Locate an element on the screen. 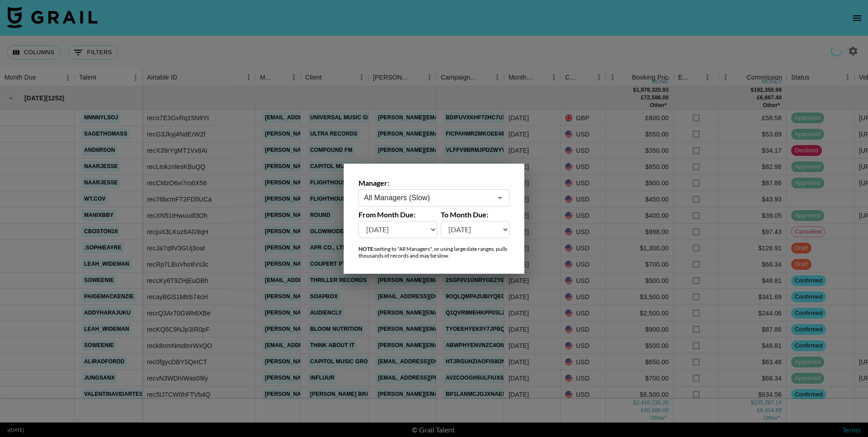 This screenshot has height=437, width=868. div: setting to "All Managers", or using large date ranges, pulls thousands of records and may be slow. is located at coordinates (434, 253).